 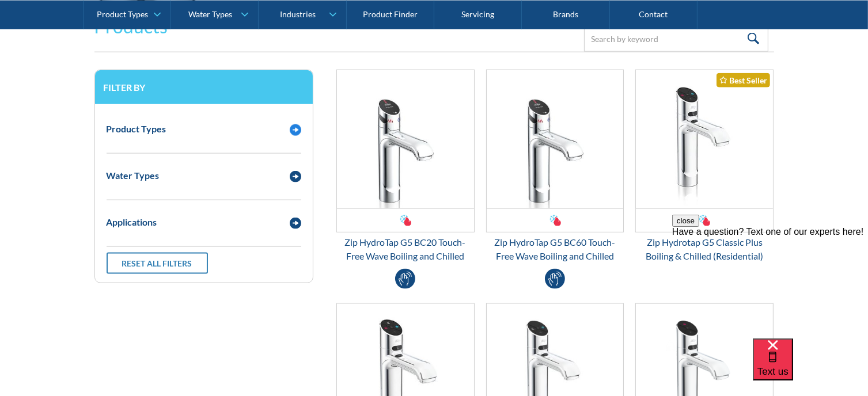 What do you see at coordinates (704, 139) in the screenshot?
I see `img: Zip Hydrotap G5 Classic Plus Boiling & Chilled (Residential)` at bounding box center [704, 139].